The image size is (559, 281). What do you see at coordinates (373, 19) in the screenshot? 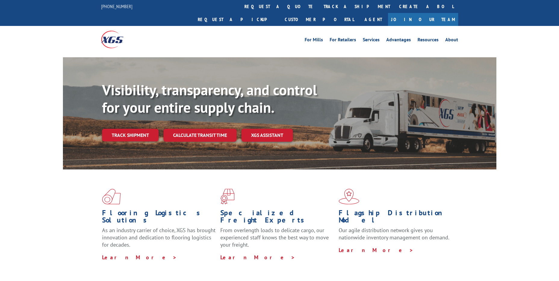
I see `a: Agent` at bounding box center [373, 19].